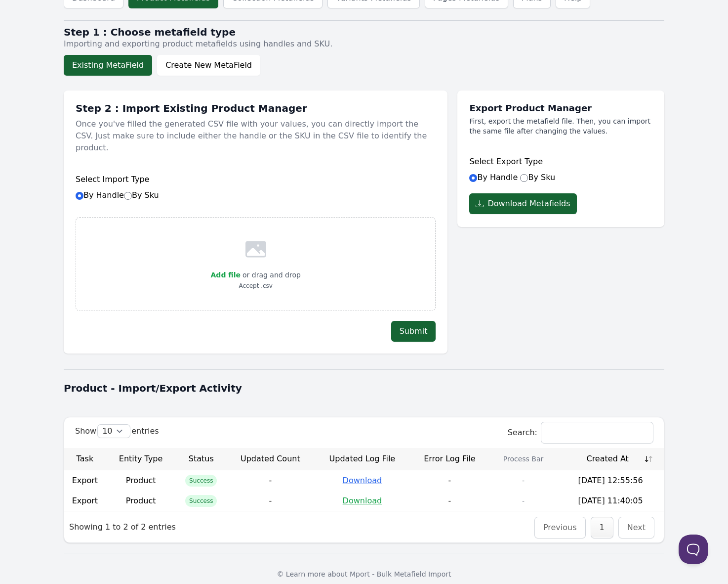 The image size is (728, 584). Describe the element at coordinates (271, 275) in the screenshot. I see `p: or drag and drop` at that location.